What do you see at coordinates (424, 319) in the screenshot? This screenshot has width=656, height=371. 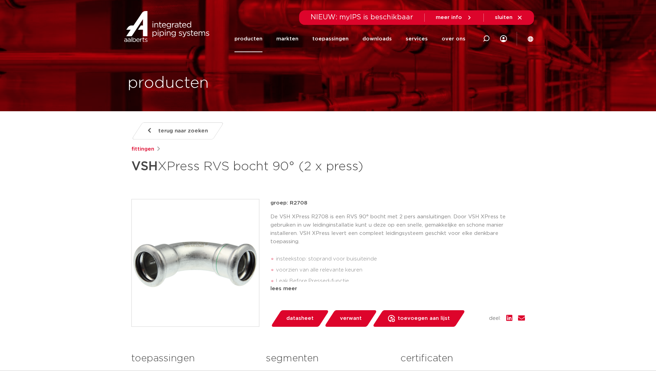 I see `span: toevoegen aan lijst` at bounding box center [424, 319].